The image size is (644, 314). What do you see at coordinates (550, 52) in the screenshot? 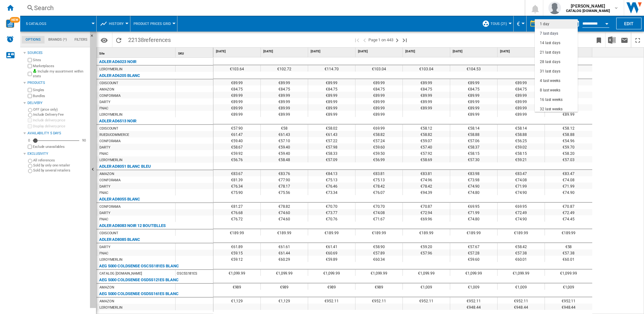
I see `div: 21 last days` at bounding box center [550, 52].